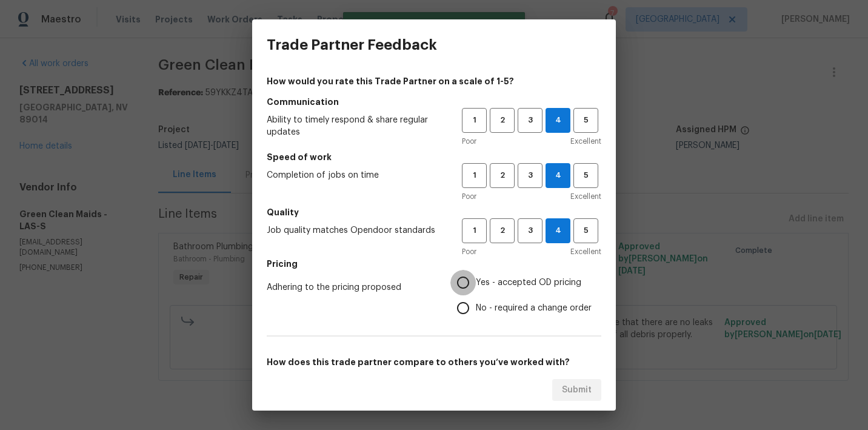 The height and width of the screenshot is (430, 868). I want to click on span: Yes - accepted OD pricing, so click(529, 282).